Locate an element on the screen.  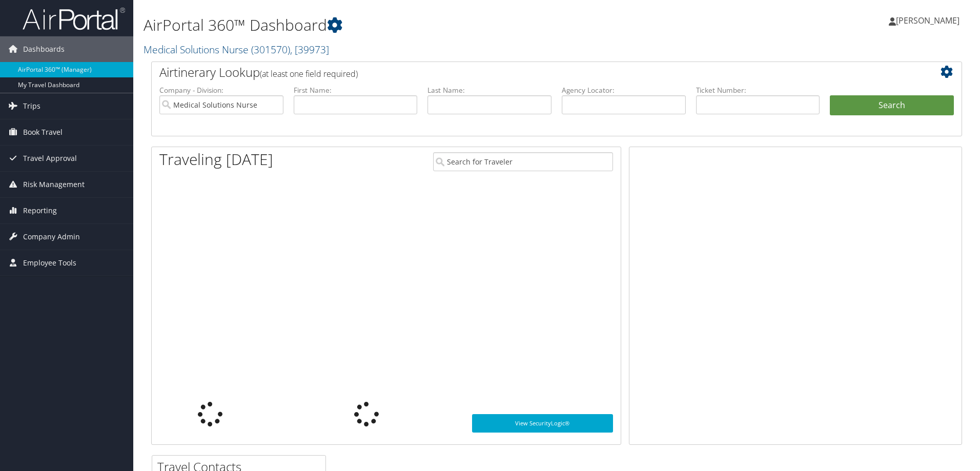
span: Company Admin is located at coordinates (51, 237).